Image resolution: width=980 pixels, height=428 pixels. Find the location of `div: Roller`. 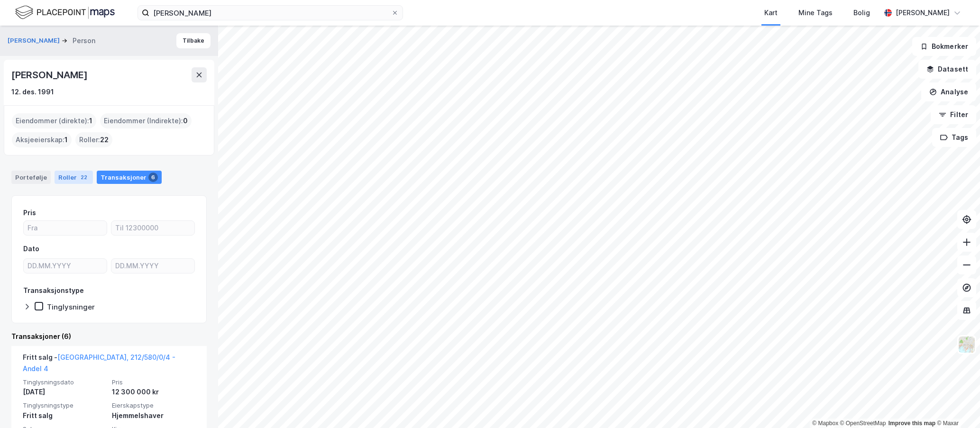

div: Roller is located at coordinates (74, 177).